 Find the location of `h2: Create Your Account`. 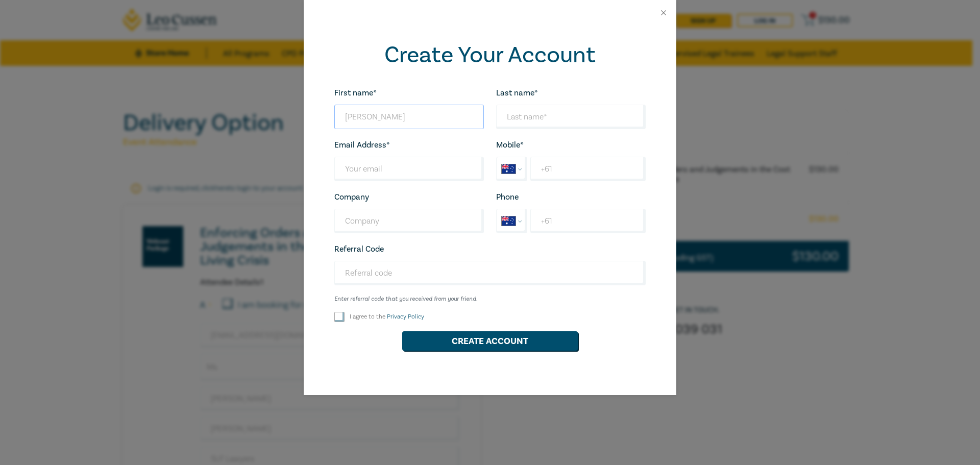

h2: Create Your Account is located at coordinates (490, 55).